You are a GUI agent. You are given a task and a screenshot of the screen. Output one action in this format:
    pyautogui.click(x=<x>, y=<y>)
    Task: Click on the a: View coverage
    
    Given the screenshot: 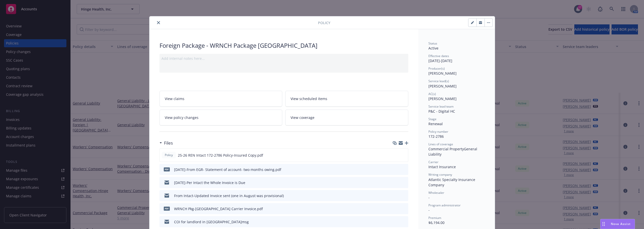 What is the action you would take?
    pyautogui.click(x=347, y=117)
    